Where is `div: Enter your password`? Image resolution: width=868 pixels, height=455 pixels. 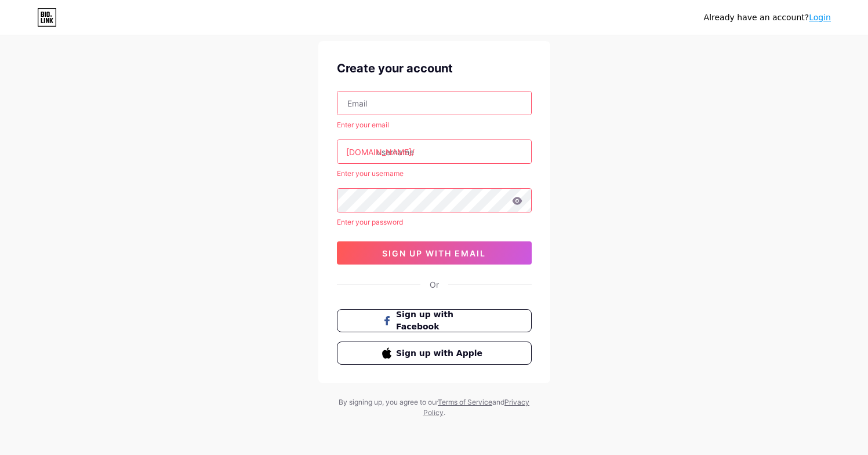
div: Enter your password is located at coordinates (434, 222).